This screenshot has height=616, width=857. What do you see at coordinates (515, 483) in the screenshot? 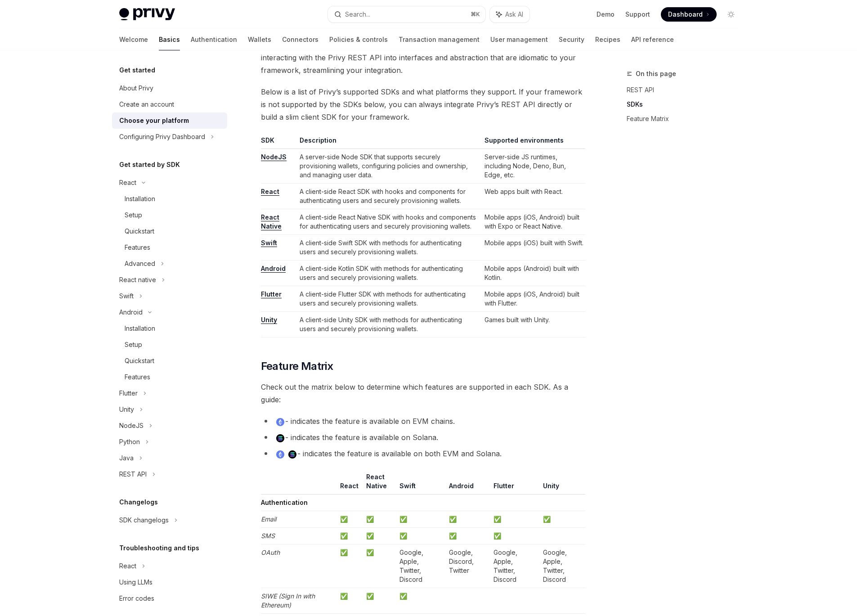
I see `th: Flutter` at bounding box center [515, 483].